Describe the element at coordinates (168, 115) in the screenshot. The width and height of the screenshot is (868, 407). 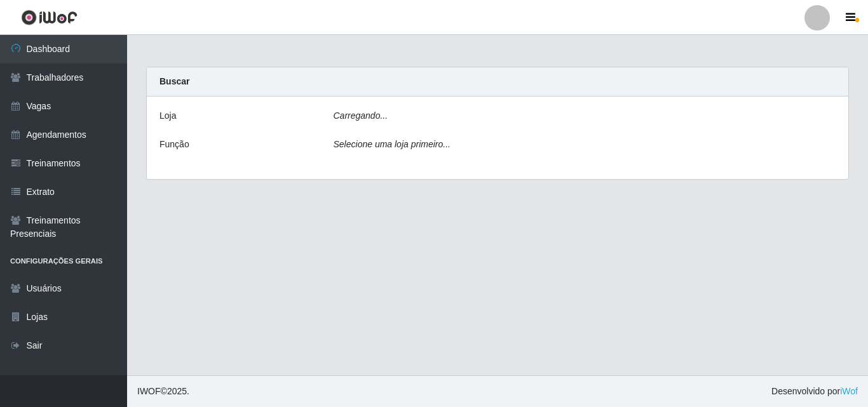
I see `label: Loja` at that location.